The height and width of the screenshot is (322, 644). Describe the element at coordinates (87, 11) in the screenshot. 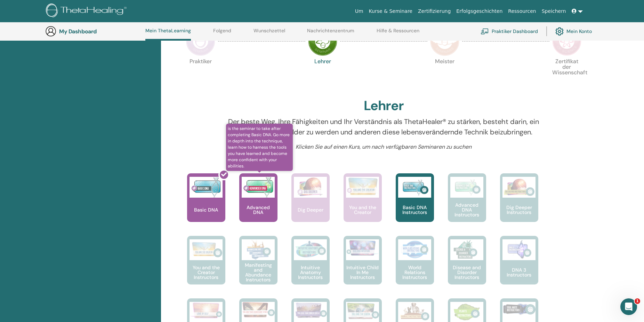

I see `img: logo.png` at that location.